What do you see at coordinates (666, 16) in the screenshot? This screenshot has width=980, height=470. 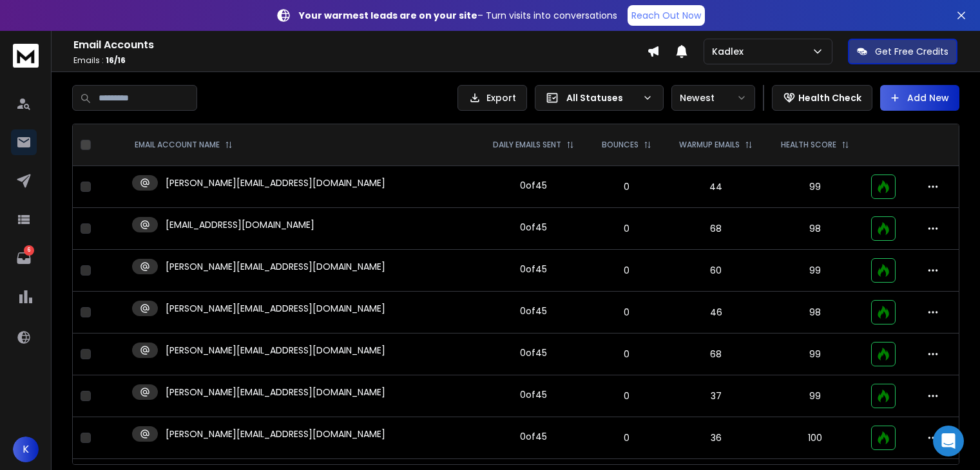 I see `a: Reach Out Now` at bounding box center [666, 16].